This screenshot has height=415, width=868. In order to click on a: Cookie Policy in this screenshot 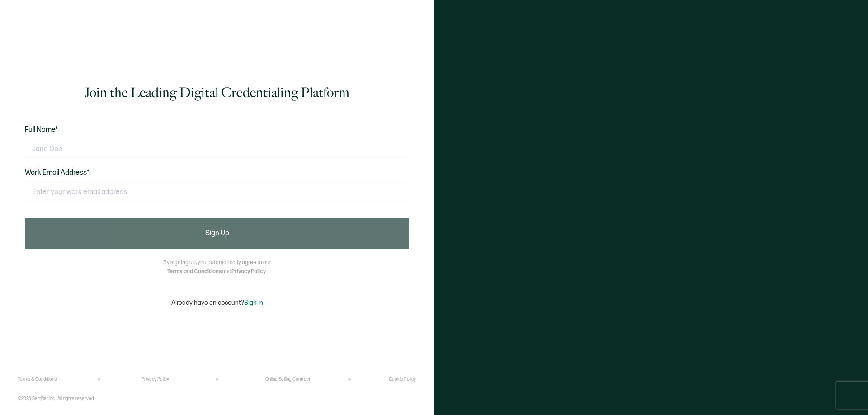, I will do `click(403, 379)`.